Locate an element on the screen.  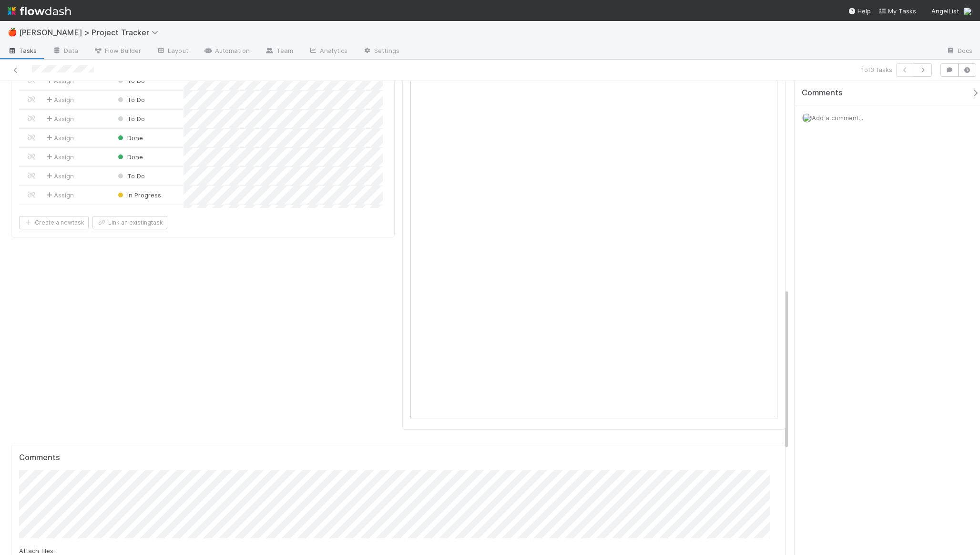
h5: Comments is located at coordinates (398, 458).